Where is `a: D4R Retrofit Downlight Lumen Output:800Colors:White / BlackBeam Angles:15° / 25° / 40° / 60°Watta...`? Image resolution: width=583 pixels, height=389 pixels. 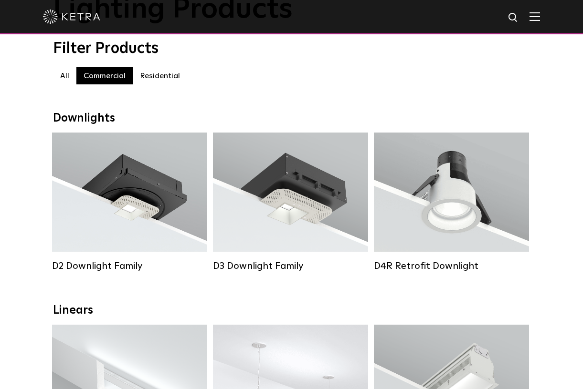
a: D4R Retrofit Downlight Lumen Output:800Colors:White / BlackBeam Angles:15° / 25° / 40° / 60°Watta... is located at coordinates (451, 202).